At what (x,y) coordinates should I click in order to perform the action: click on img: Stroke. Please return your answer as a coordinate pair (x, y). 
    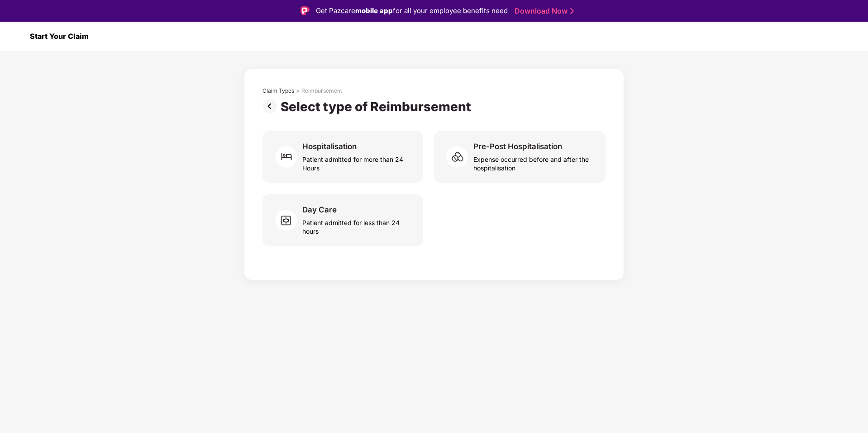
    Looking at the image, I should click on (572, 11).